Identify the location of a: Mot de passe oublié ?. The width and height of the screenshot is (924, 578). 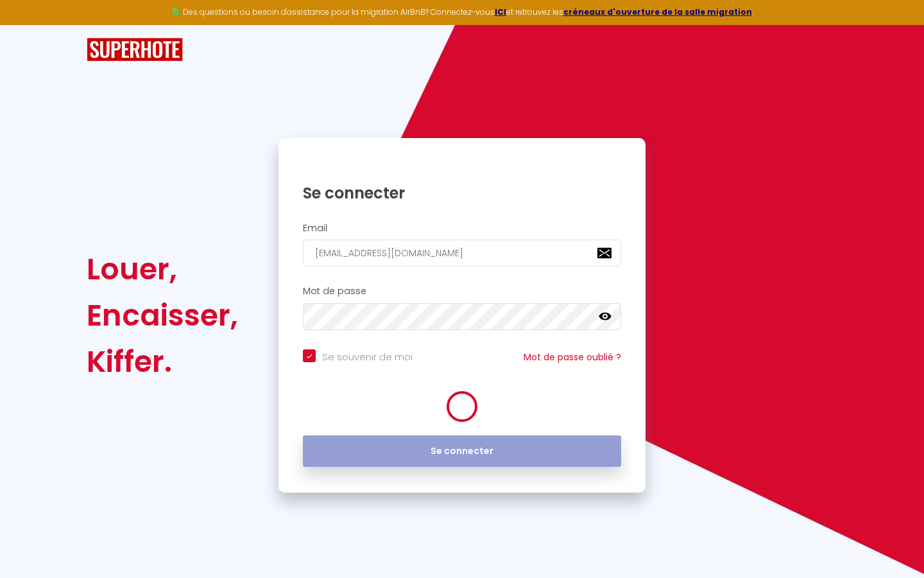
(572, 356).